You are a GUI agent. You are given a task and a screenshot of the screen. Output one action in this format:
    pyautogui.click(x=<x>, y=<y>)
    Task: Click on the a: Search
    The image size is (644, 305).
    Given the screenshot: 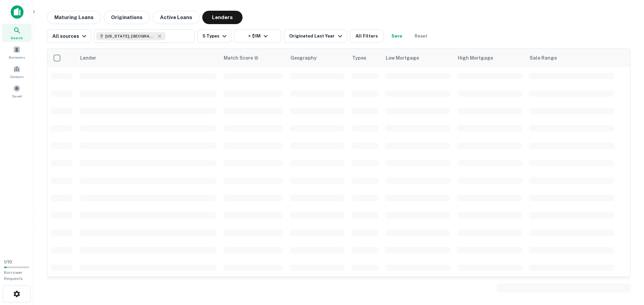 What is the action you would take?
    pyautogui.click(x=17, y=33)
    